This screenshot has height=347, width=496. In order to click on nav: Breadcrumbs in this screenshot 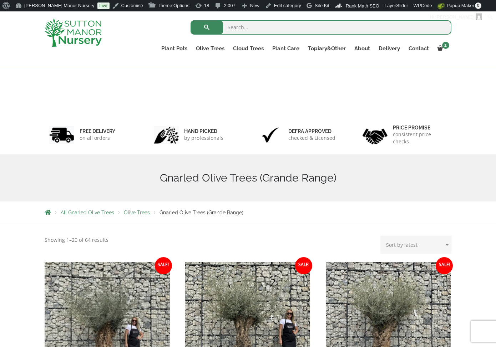, I will do `click(248, 212)`.